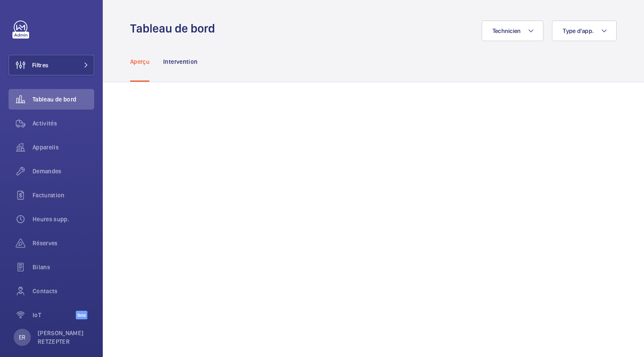  Describe the element at coordinates (63, 219) in the screenshot. I see `span: Heures supp.` at that location.